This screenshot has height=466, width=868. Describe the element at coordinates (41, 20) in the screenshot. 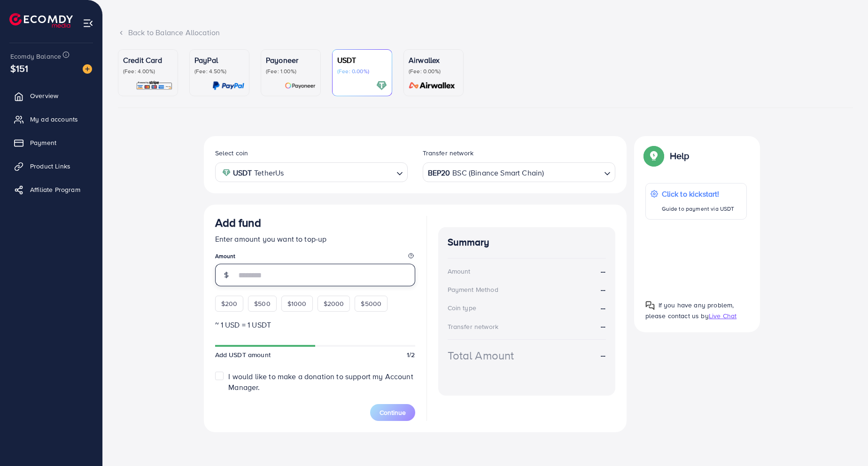

I see `a: logo` at that location.